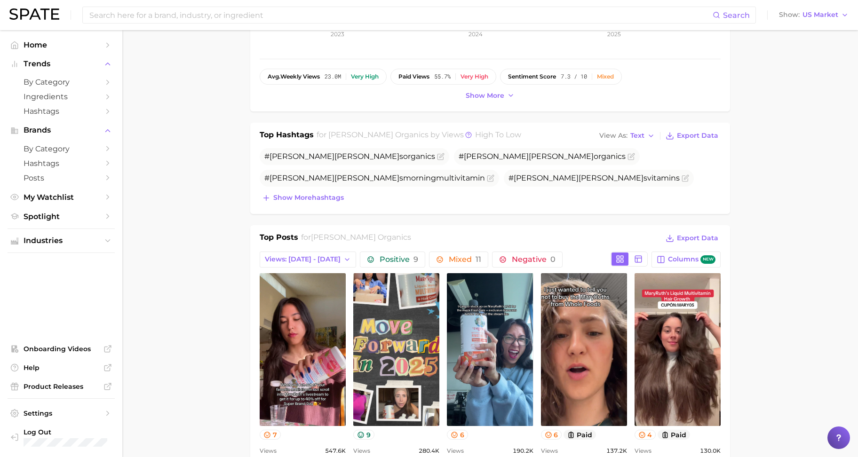 This screenshot has width=858, height=457. I want to click on span: Help, so click(61, 368).